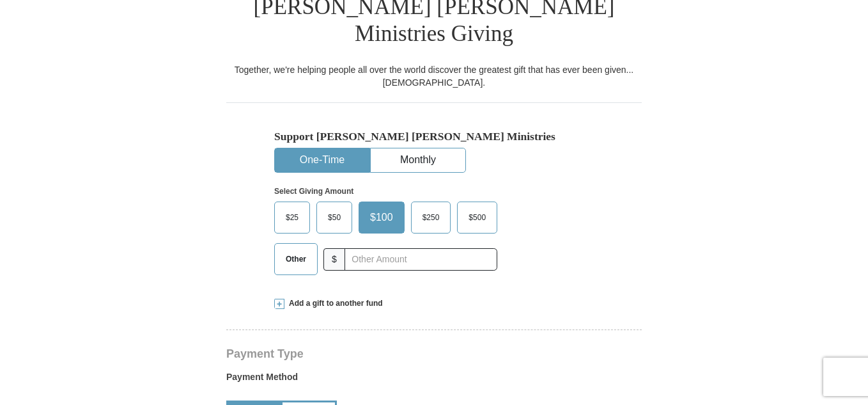 This screenshot has height=405, width=868. What do you see at coordinates (382, 217) in the screenshot?
I see `span: $100` at bounding box center [382, 217].